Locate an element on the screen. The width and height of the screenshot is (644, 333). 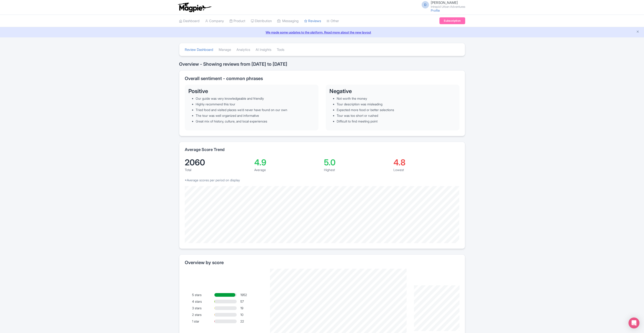
div: 1 star is located at coordinates (203, 321).